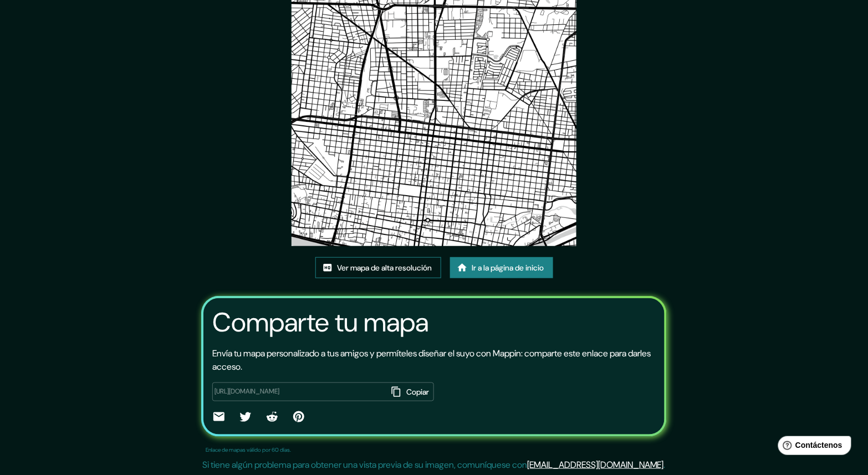 This screenshot has width=868, height=475. What do you see at coordinates (431, 360) in the screenshot?
I see `font: Envía tu mapa personalizado a tus amigos y permíteles diseñar el suyo con Mappin: comparte este e...` at bounding box center [431, 360].